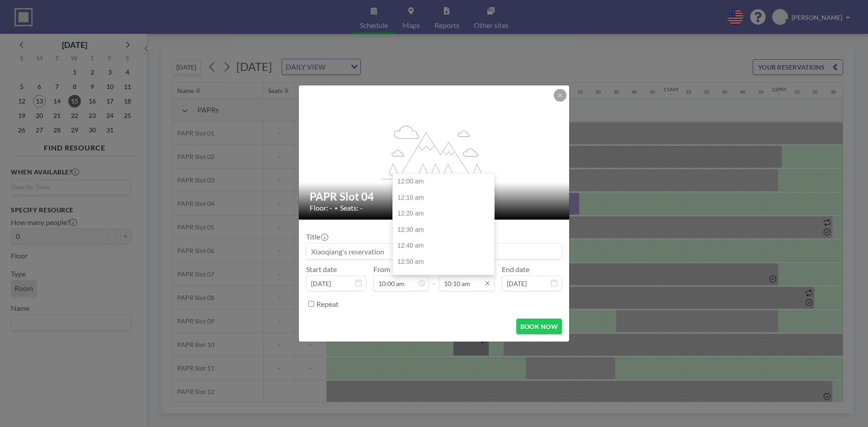  Describe the element at coordinates (434, 197) in the screenshot. I see `h2: PAPR Slot 04` at that location.